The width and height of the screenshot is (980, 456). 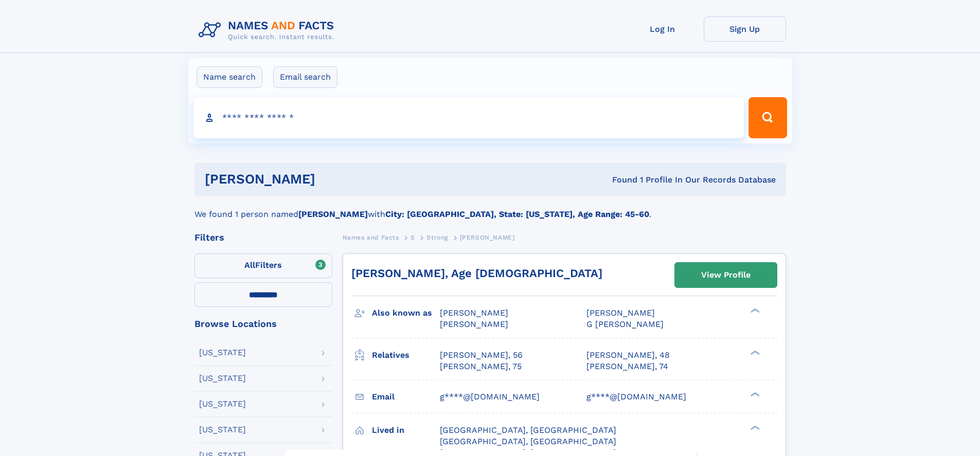 I want to click on input: search input, so click(x=469, y=118).